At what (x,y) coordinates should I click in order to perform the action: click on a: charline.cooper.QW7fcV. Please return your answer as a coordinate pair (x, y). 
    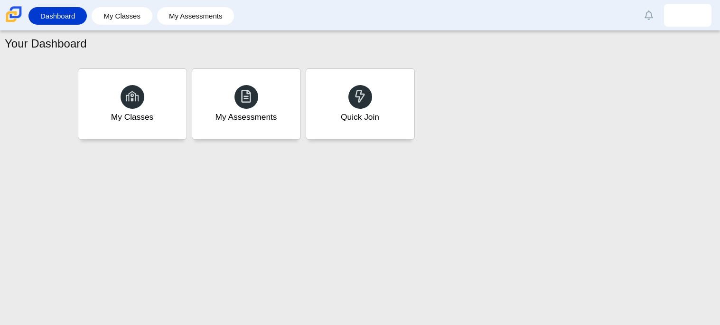
    Looking at the image, I should click on (688, 15).